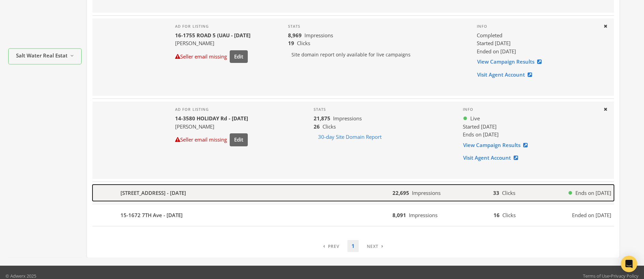  I want to click on span: completed, so click(490, 35).